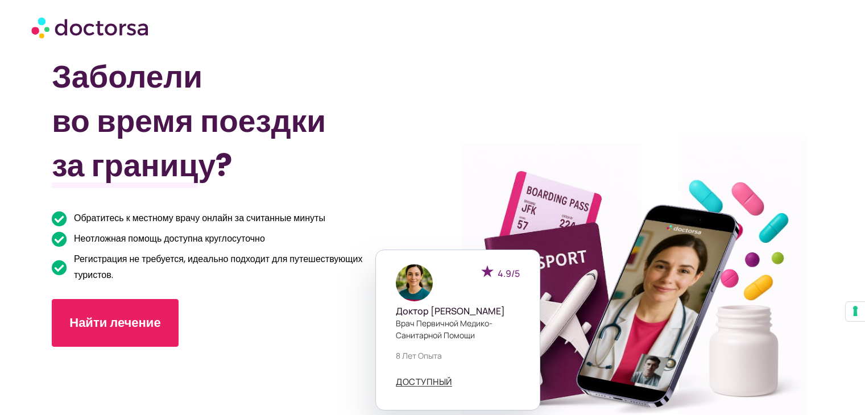  What do you see at coordinates (855, 312) in the screenshot?
I see `button: Ваши предпочтения в отношении согласия на технологии отслеживания` at bounding box center [855, 312].